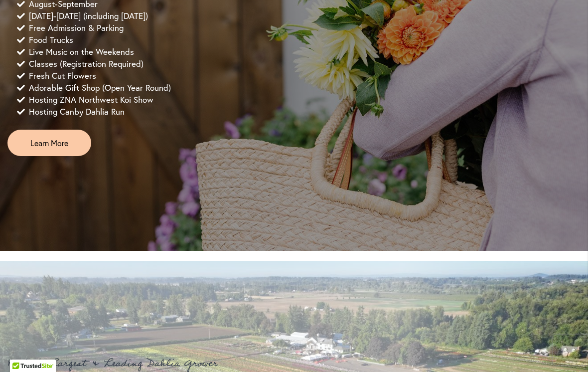 This screenshot has height=372, width=588. I want to click on span: Classes (Registration Required), so click(86, 64).